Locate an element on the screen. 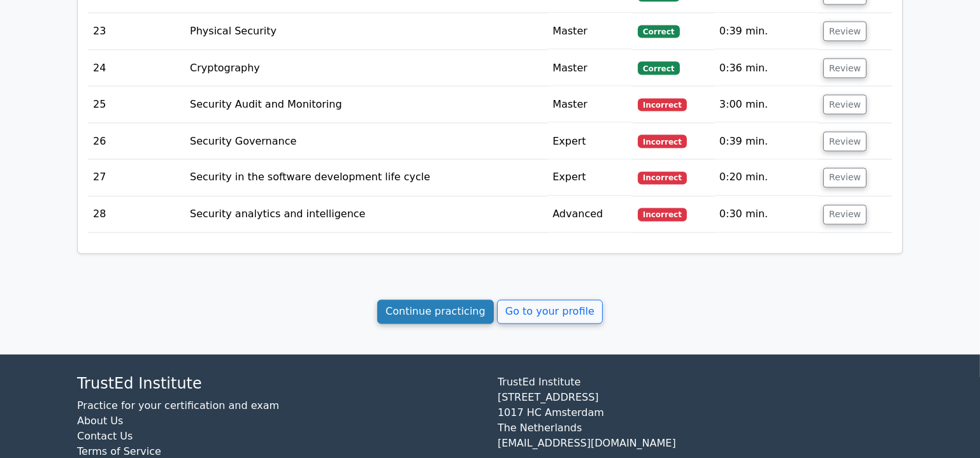  td: Security analytics and intelligence is located at coordinates (366, 215).